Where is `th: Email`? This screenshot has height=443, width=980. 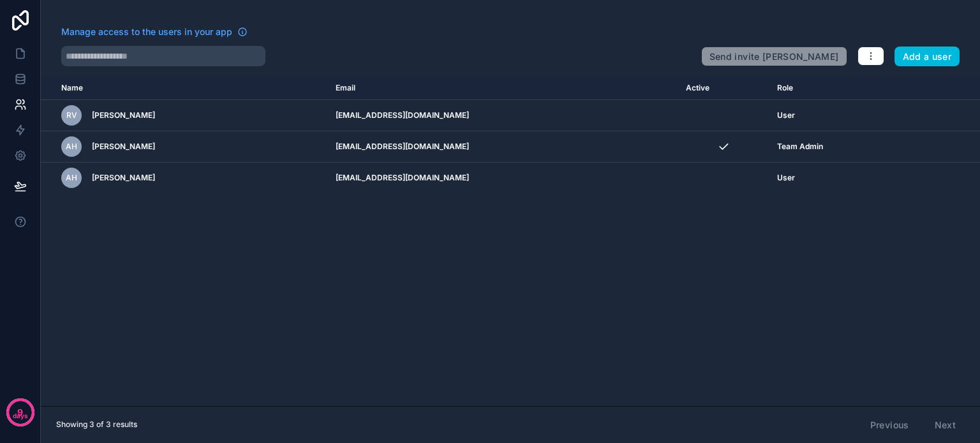 th: Email is located at coordinates (503, 88).